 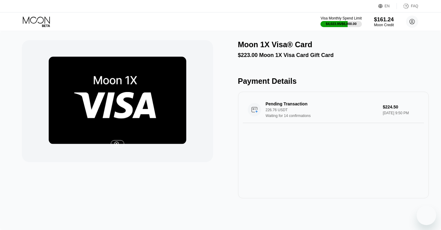 What do you see at coordinates (383, 19) in the screenshot?
I see `div: $161.24` at bounding box center [383, 19].